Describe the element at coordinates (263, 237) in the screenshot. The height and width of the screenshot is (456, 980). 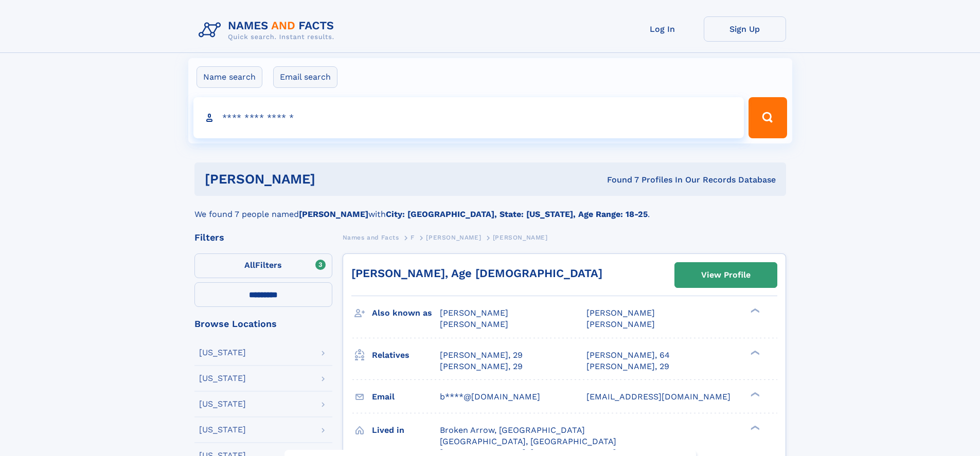
I see `div: Filters` at that location.